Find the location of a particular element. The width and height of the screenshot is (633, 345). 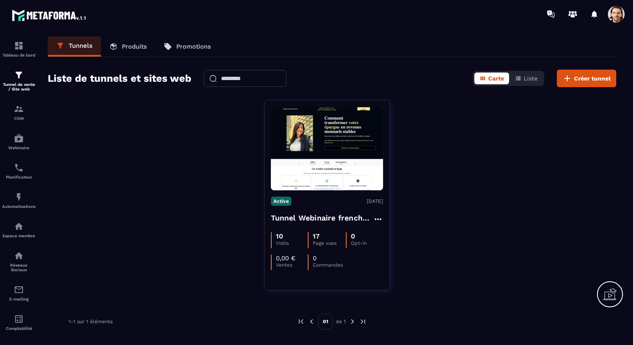

p: CRM is located at coordinates (19, 118).